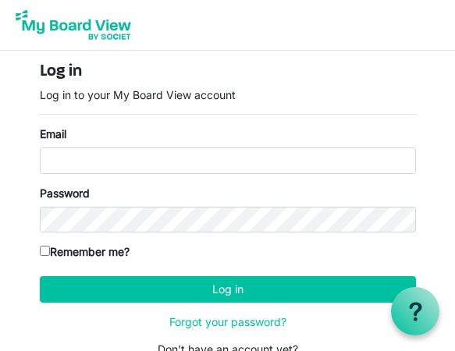  Describe the element at coordinates (53, 134) in the screenshot. I see `label: Email` at that location.